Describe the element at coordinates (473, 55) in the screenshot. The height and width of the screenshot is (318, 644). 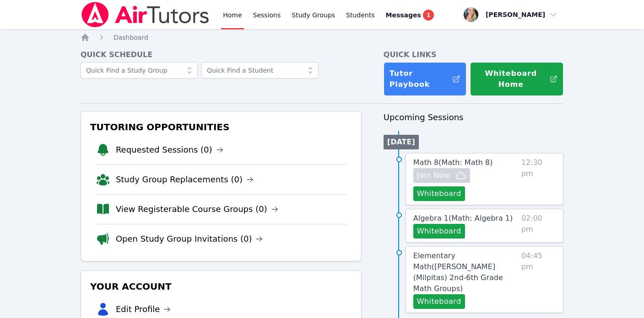
I see `h4: Quick Links` at that location.